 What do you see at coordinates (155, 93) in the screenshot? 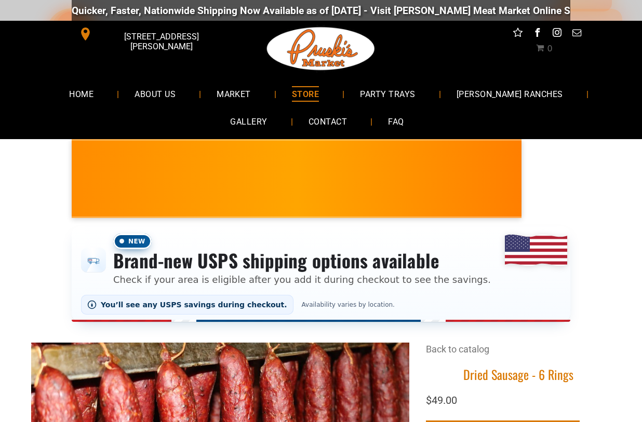
I see `a: ABOUT US` at bounding box center [155, 93].